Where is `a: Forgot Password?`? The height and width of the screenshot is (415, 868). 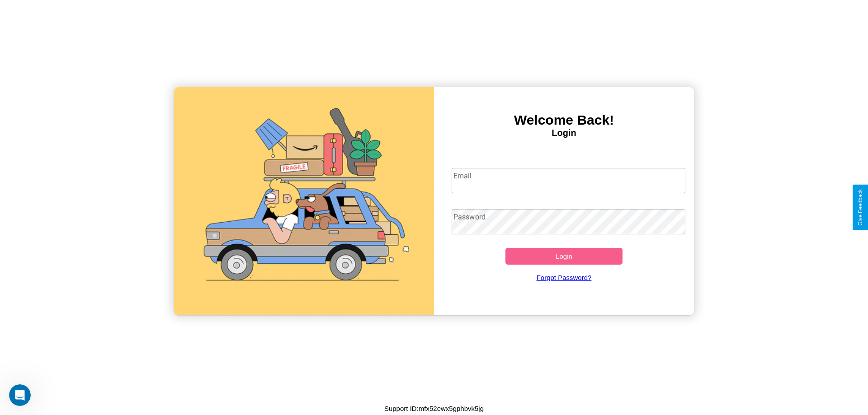 a: Forgot Password? is located at coordinates (564, 277).